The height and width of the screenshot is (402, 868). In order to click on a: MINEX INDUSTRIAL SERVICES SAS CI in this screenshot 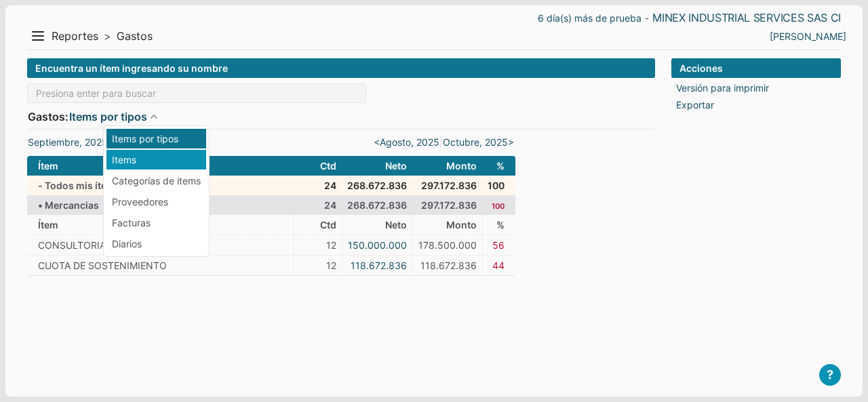, I will do `click(747, 17)`.